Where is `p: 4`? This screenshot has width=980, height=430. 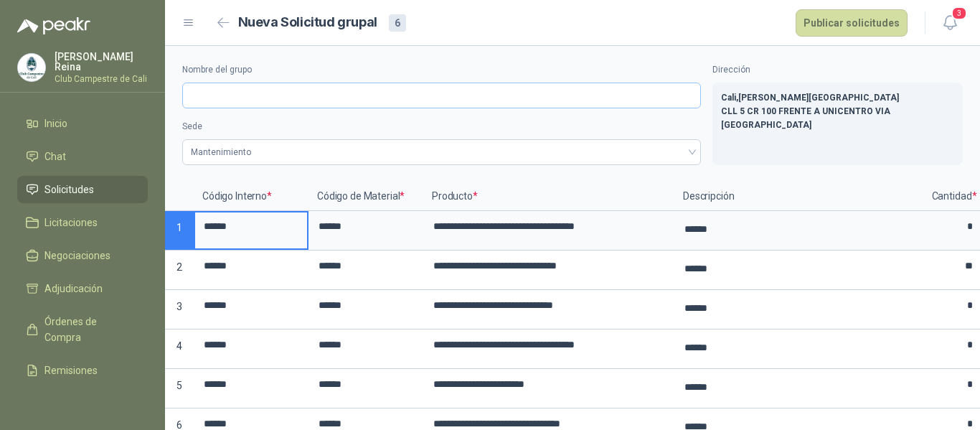
p: 4 is located at coordinates (179, 349).